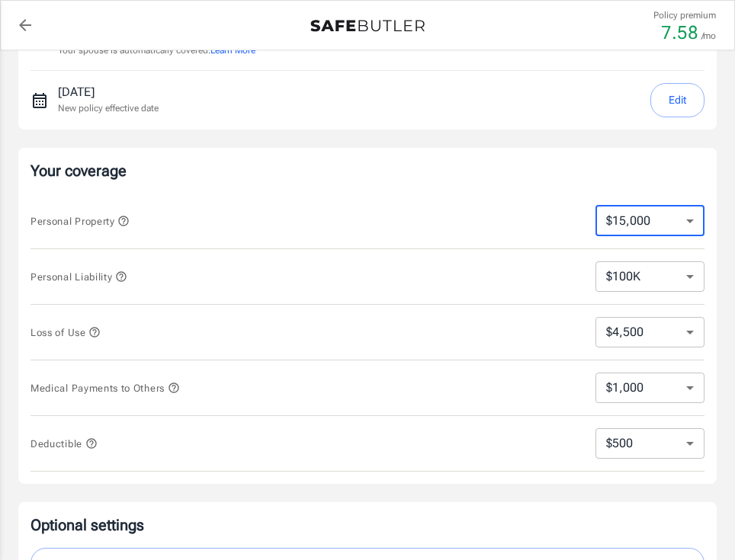  I want to click on button: Learn More, so click(233, 50).